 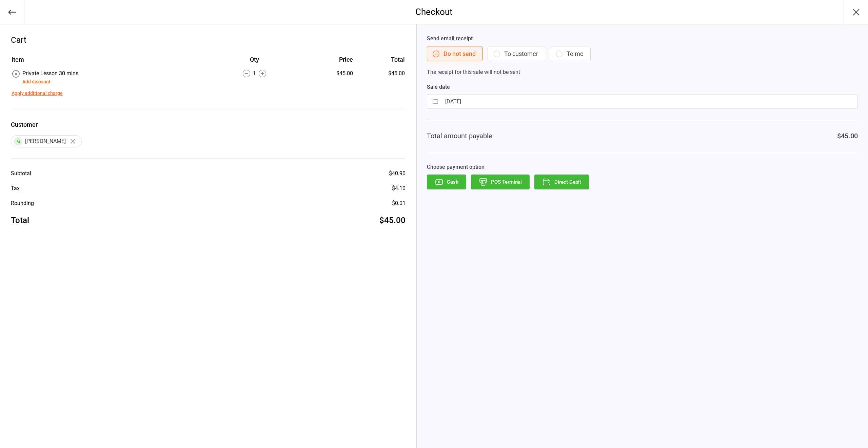 I want to click on button: Direct Debit, so click(x=562, y=182).